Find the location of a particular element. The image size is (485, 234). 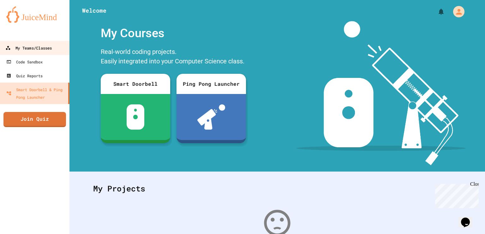

a: Join Quiz is located at coordinates (35, 120).